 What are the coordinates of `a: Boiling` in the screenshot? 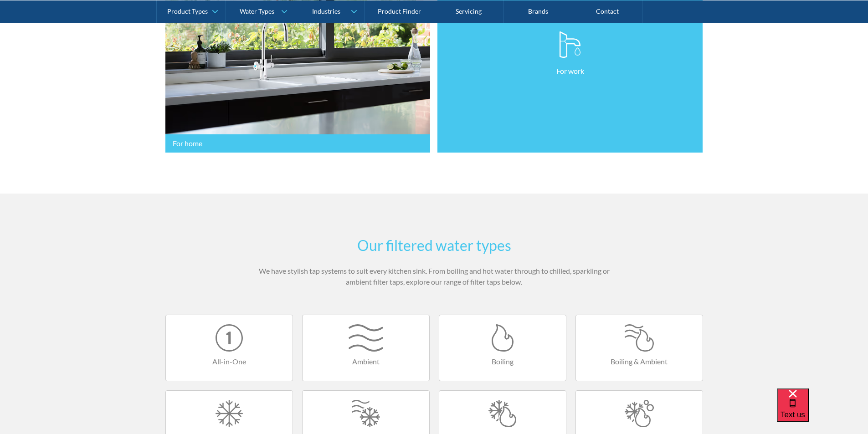 It's located at (503, 348).